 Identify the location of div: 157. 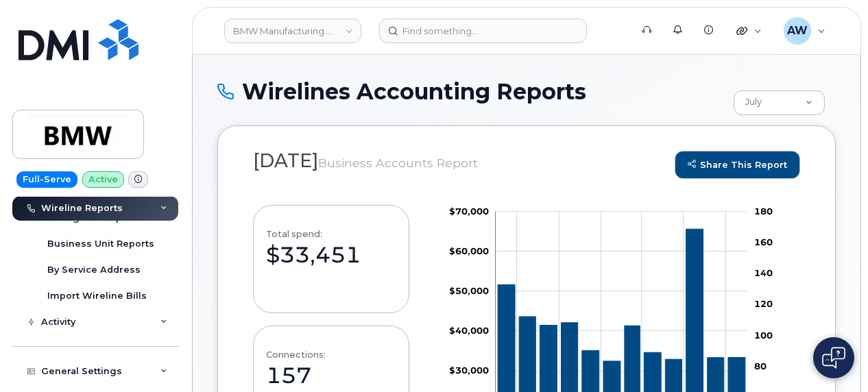
(289, 375).